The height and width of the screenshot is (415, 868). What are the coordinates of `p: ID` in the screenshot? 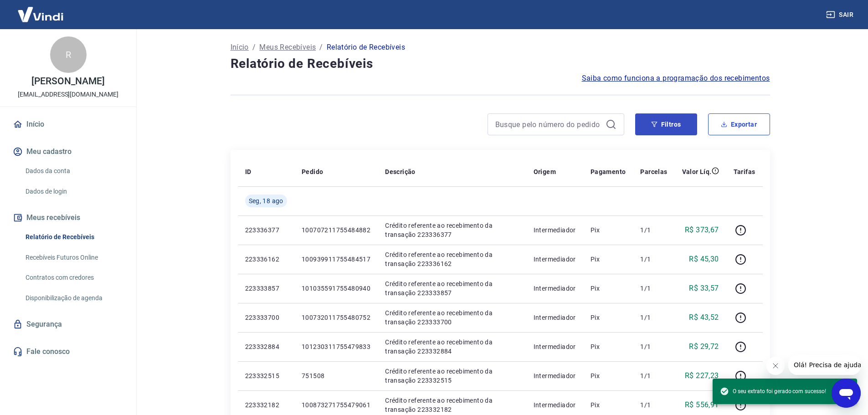 It's located at (248, 172).